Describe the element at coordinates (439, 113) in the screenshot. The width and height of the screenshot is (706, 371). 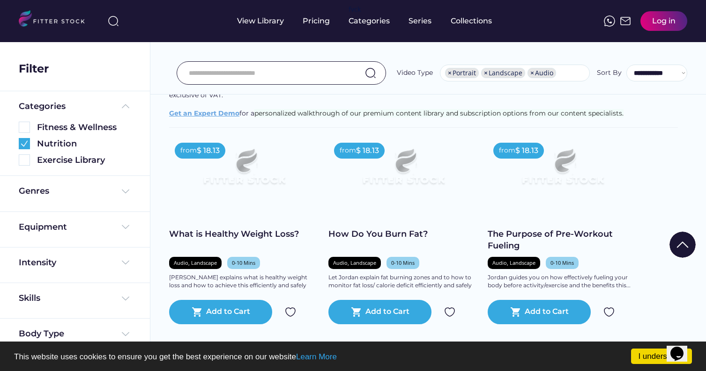
I see `span: personalized walkthrough of our premium content library and subscription options from our content...` at that location.